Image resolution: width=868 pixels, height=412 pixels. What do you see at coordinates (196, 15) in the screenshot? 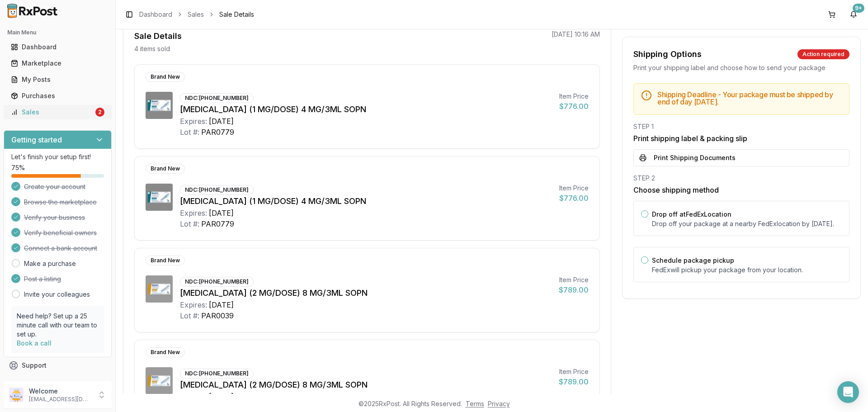
I see `nav: breadcrumb` at bounding box center [196, 15].